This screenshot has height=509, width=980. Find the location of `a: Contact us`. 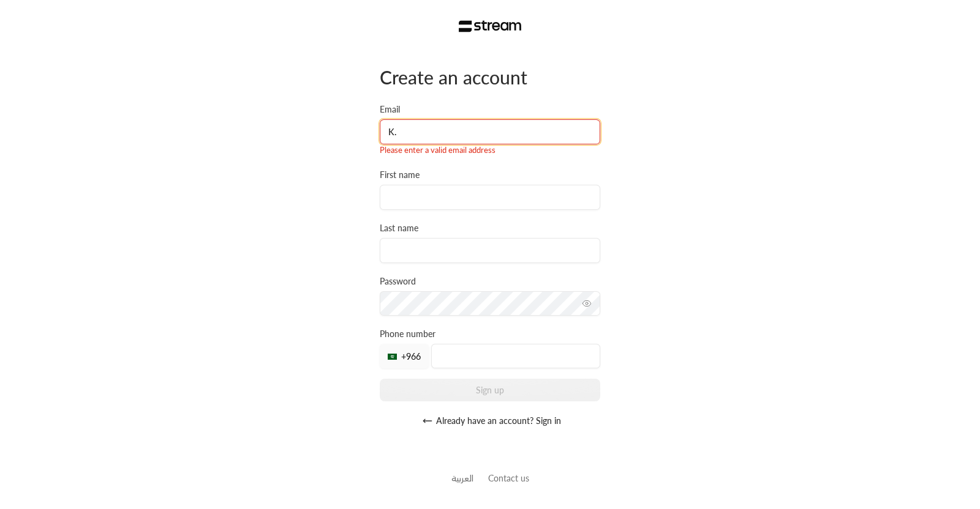

a: Contact us is located at coordinates (508, 478).